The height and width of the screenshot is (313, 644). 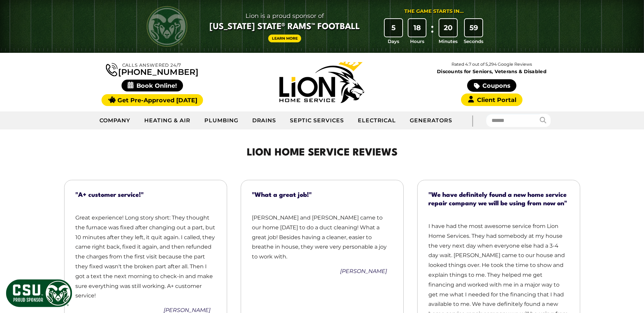 What do you see at coordinates (322, 153) in the screenshot?
I see `h1: Lion Home Service Reviews` at bounding box center [322, 153].